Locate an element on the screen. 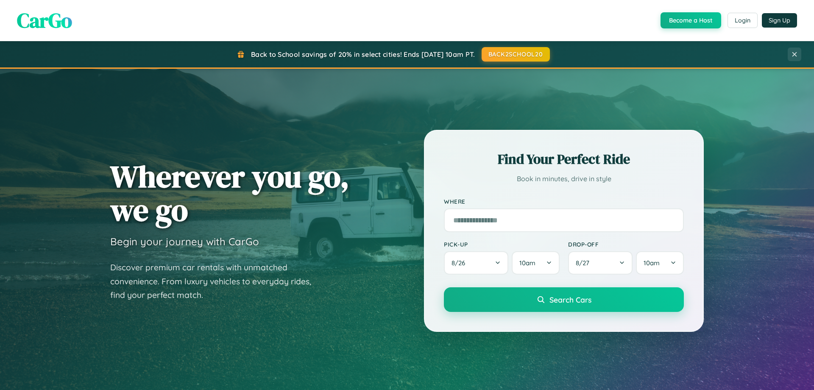 This screenshot has height=390, width=814. button: Become a Host is located at coordinates (691, 20).